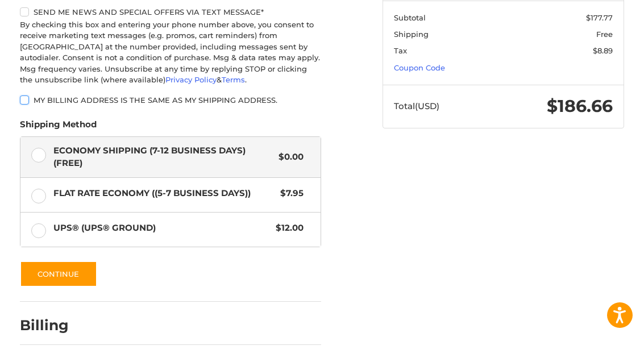  Describe the element at coordinates (290, 193) in the screenshot. I see `span: $7.95` at that location.